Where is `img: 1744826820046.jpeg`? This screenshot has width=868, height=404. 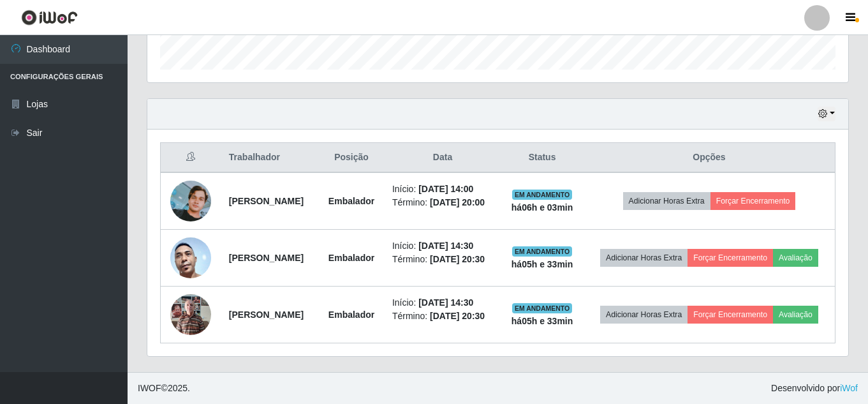 img: 1744826820046.jpeg is located at coordinates (191, 258).